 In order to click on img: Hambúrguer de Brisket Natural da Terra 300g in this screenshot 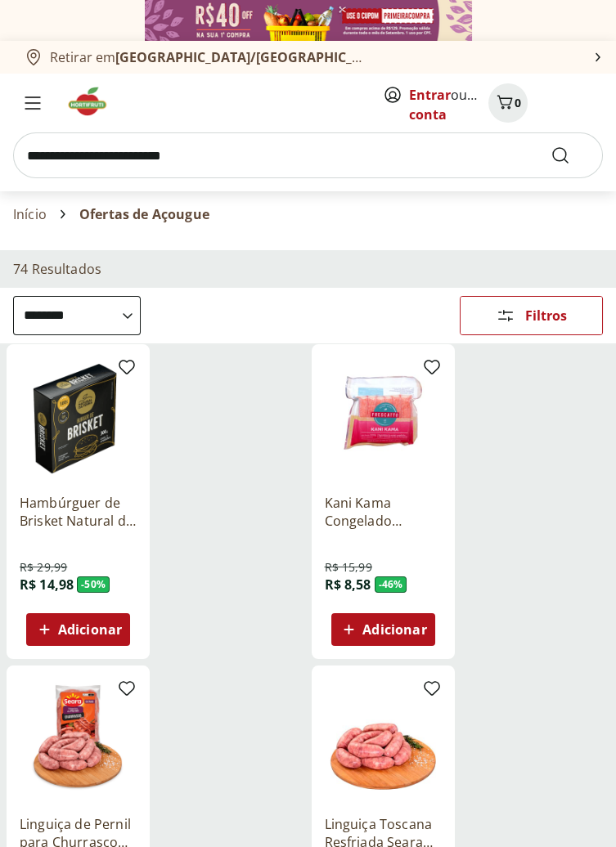, I will do `click(78, 415)`.